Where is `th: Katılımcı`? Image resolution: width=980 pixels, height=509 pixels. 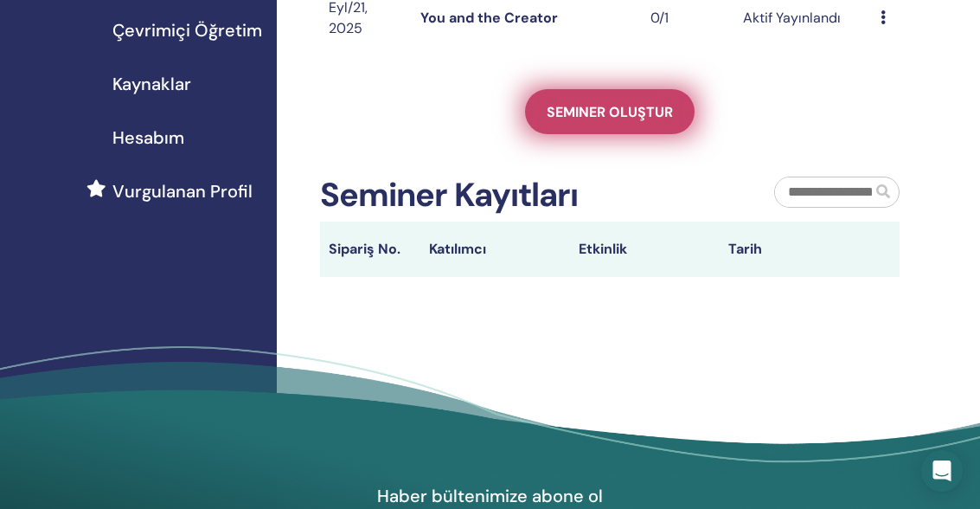 th: Katılımcı is located at coordinates (495, 249).